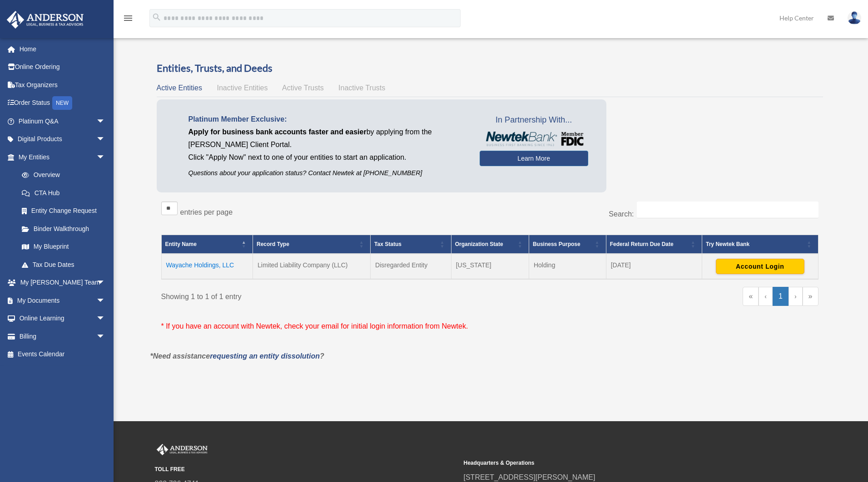 This screenshot has width=868, height=482. Describe the element at coordinates (64, 193) in the screenshot. I see `a: CTA Hub` at that location.